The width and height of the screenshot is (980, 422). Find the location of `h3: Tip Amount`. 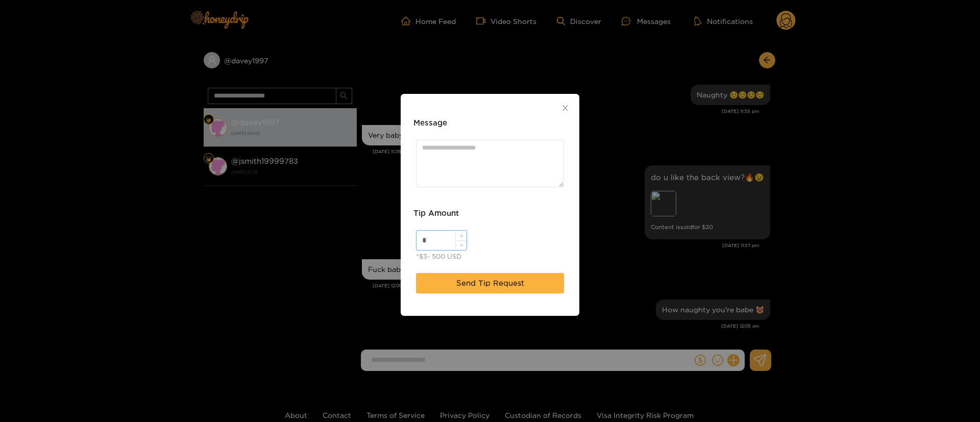

h3: Tip Amount is located at coordinates (436, 213).